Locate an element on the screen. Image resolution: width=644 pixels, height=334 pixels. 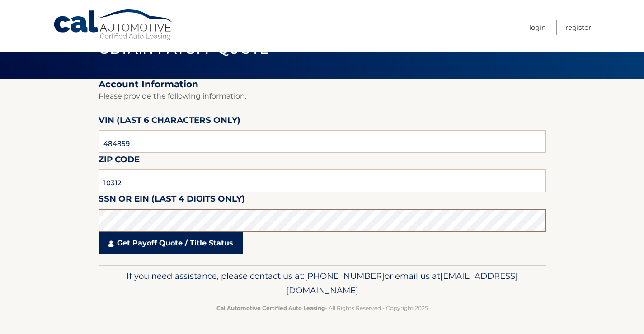
label: VIN (last 6 characters only) is located at coordinates (170, 122).